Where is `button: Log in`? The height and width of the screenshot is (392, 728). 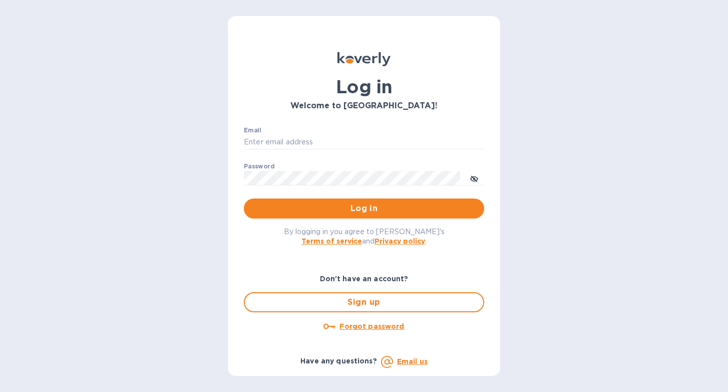
button: Log in is located at coordinates (364, 208).